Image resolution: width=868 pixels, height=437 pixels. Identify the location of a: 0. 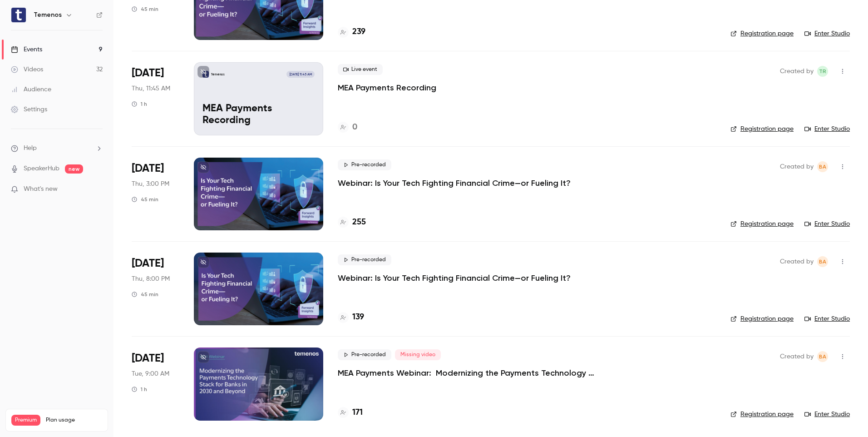
(347, 127).